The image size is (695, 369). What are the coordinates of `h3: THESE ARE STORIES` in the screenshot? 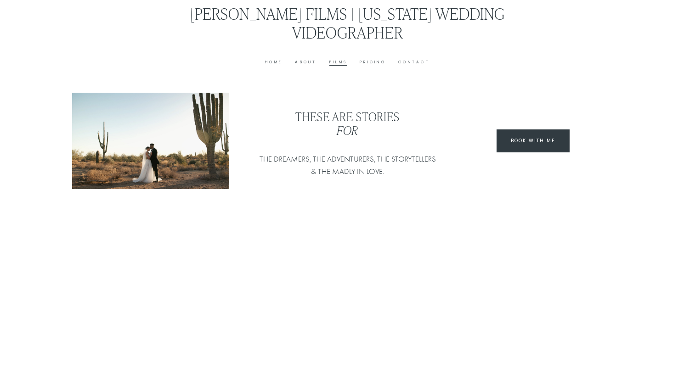 It's located at (347, 123).